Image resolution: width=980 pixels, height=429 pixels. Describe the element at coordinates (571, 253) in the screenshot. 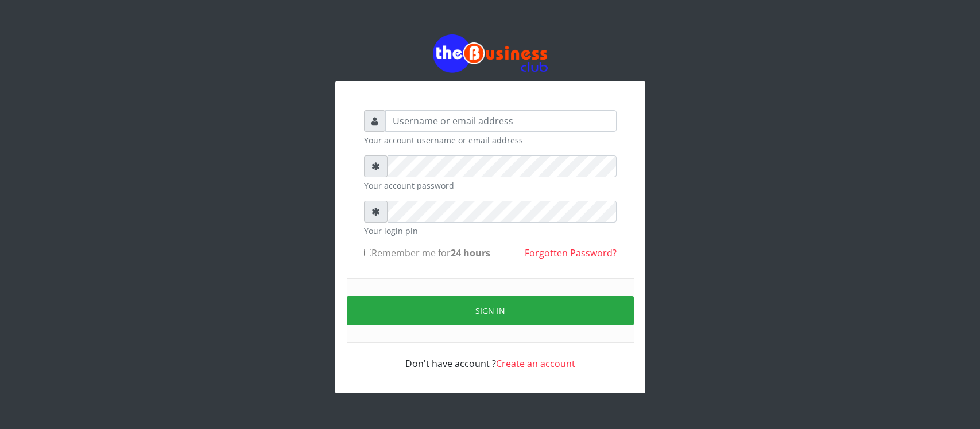

I see `a: Forgotten Password?` at that location.